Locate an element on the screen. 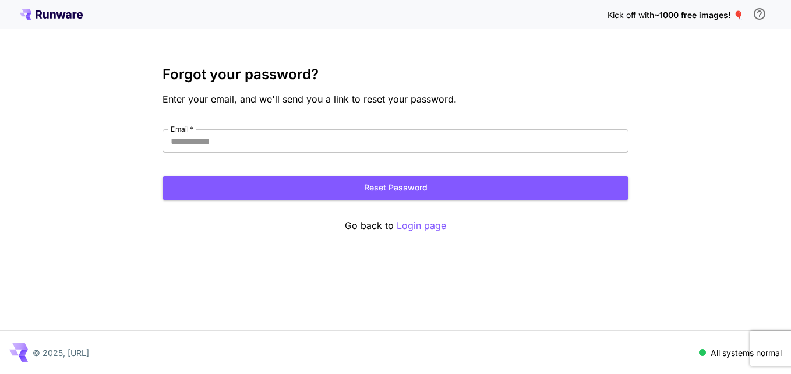 Image resolution: width=791 pixels, height=374 pixels. span: Kick off with is located at coordinates (631, 15).